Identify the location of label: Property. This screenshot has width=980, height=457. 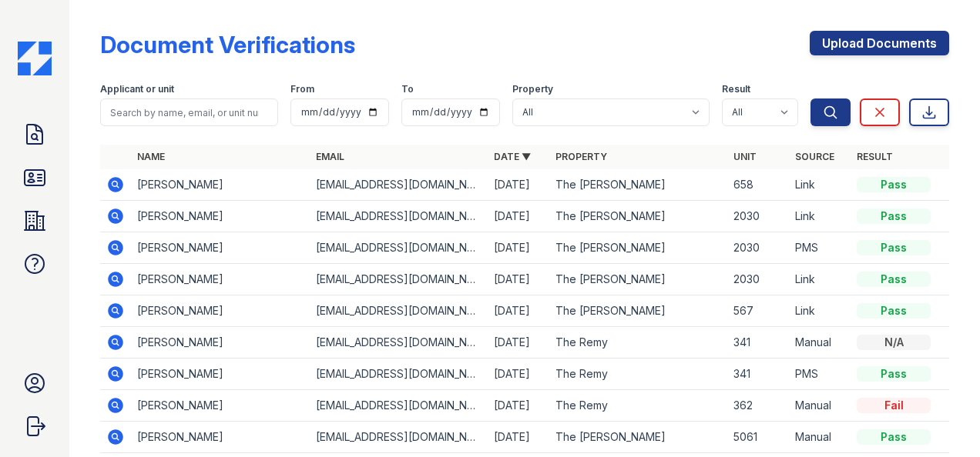
(533, 90).